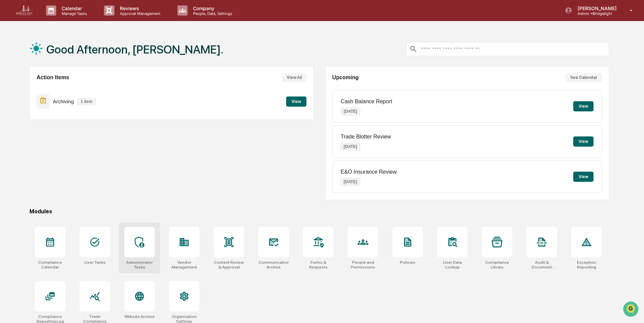  I want to click on span: Preclearance, so click(28, 89).